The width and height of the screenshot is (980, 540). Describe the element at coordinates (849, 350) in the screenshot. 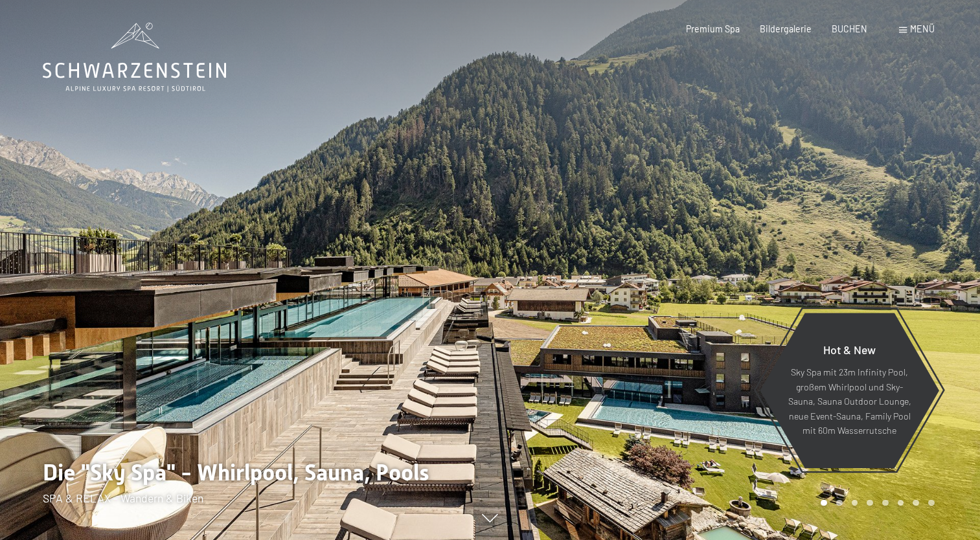

I see `span: Hot & New` at that location.